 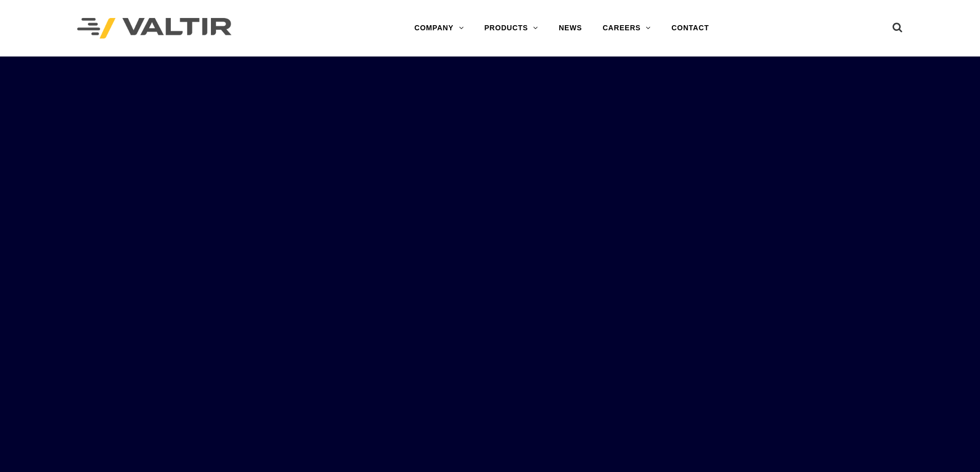 What do you see at coordinates (570, 28) in the screenshot?
I see `a: NEWS` at bounding box center [570, 28].